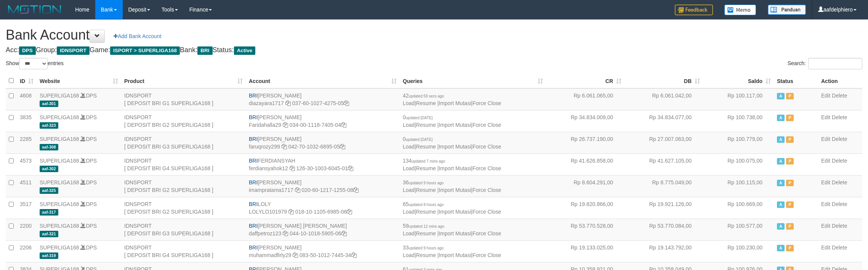  I want to click on a: LOLYLO101979, so click(268, 212).